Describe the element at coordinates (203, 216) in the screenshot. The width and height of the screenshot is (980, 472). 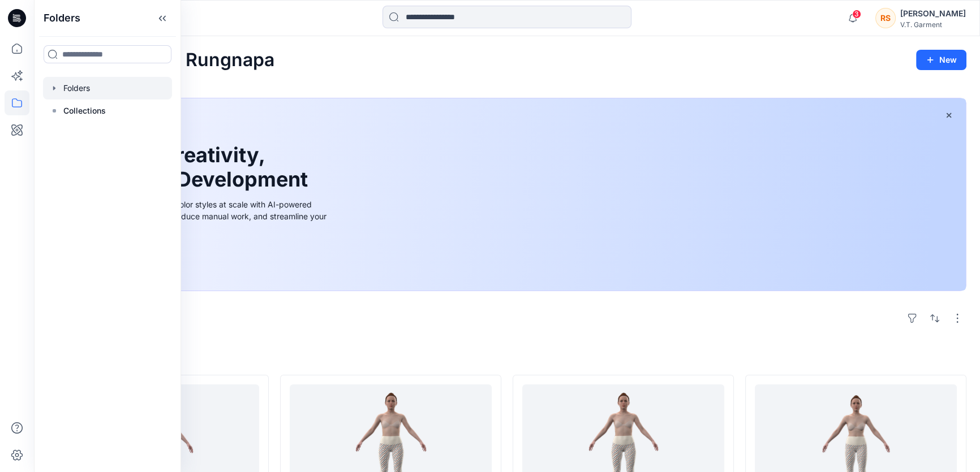
I see `div: Explore ideas faster and recolor styles at scale with AI-powered tools that boost creativity, red...` at that location.